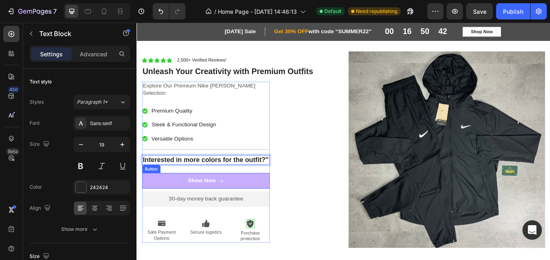 The height and width of the screenshot is (260, 550). I want to click on span: Need republishing, so click(376, 11).